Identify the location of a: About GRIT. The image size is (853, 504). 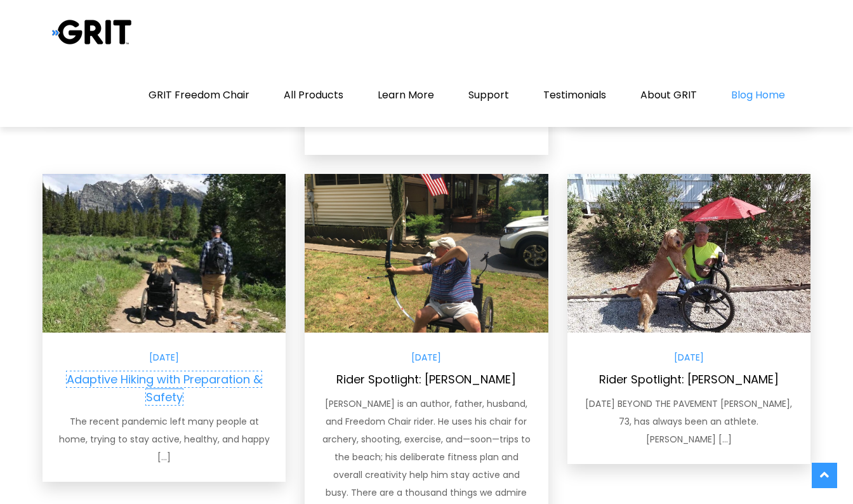
(668, 96).